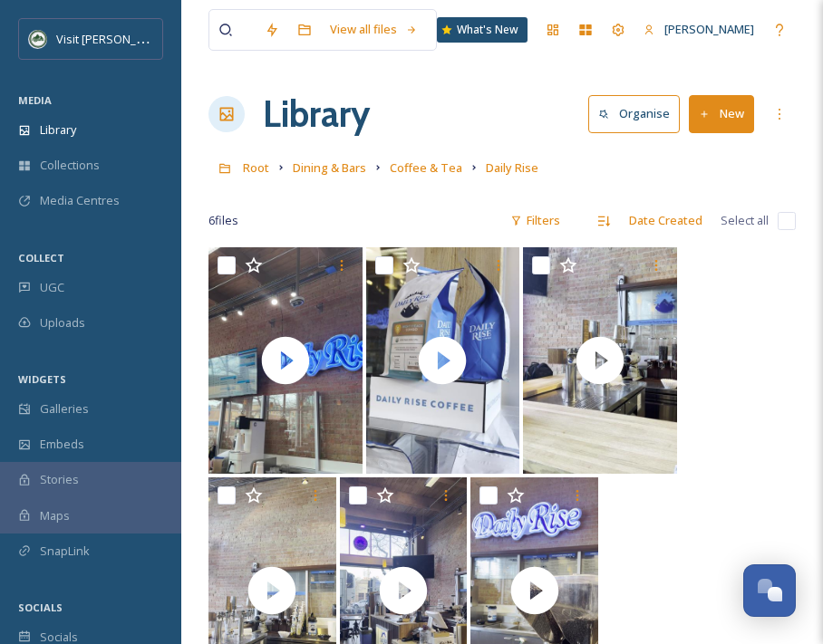  What do you see at coordinates (41, 257) in the screenshot?
I see `span: COLLECT` at bounding box center [41, 257].